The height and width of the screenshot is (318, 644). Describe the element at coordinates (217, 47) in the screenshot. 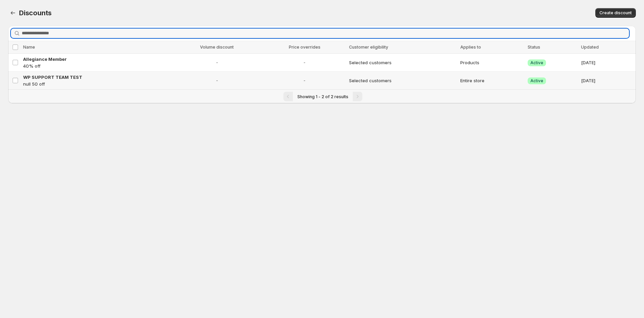

I see `span: Volume discount` at that location.